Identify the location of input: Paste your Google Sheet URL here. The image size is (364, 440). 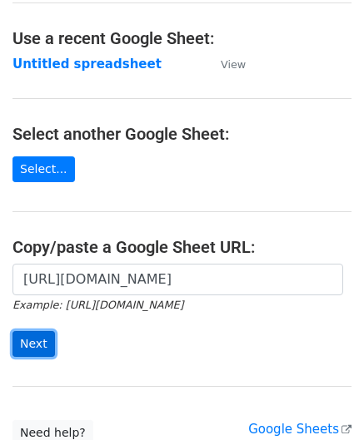
(177, 280).